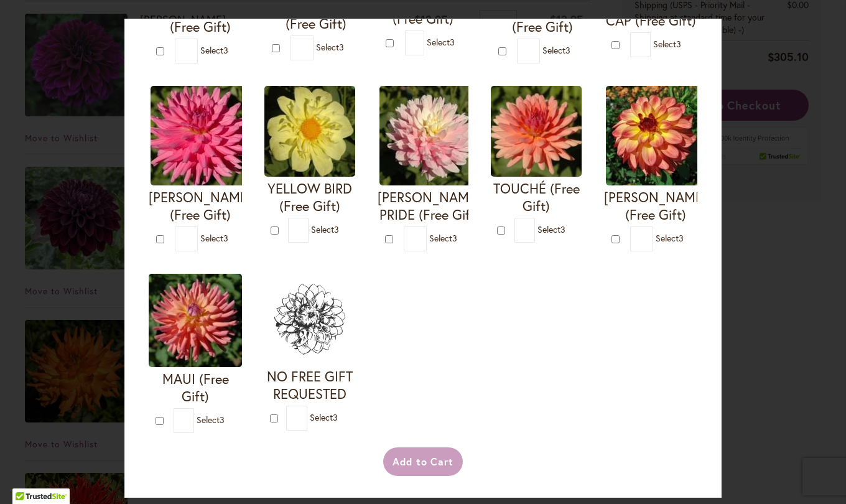 The image size is (846, 504). Describe the element at coordinates (310, 385) in the screenshot. I see `h4: NO FREE GIFT REQUESTED` at that location.